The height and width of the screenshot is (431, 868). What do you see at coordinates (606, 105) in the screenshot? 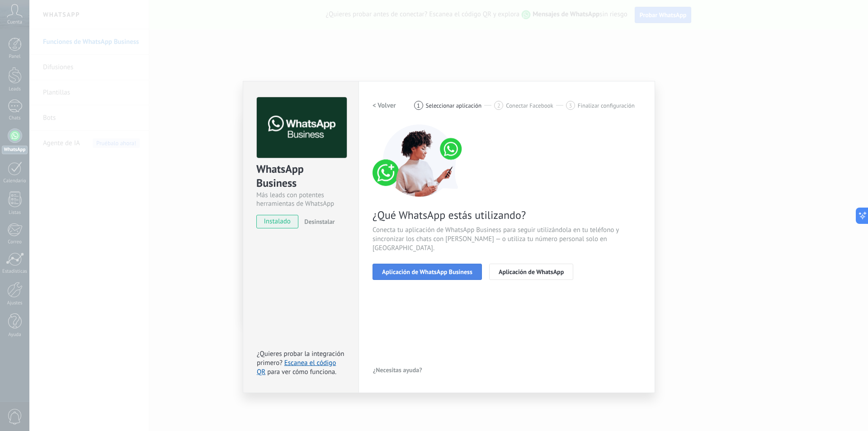
I see `span: Finalizar configuración` at bounding box center [606, 105].